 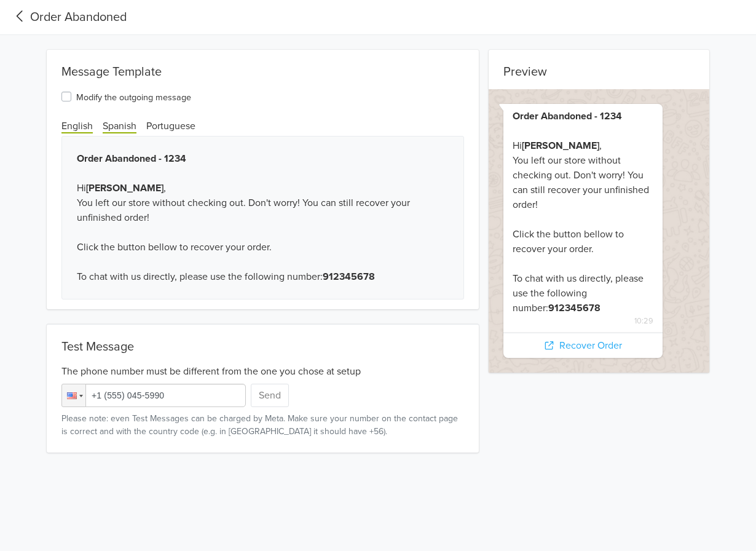 I want to click on div: Recover Order, so click(x=583, y=345).